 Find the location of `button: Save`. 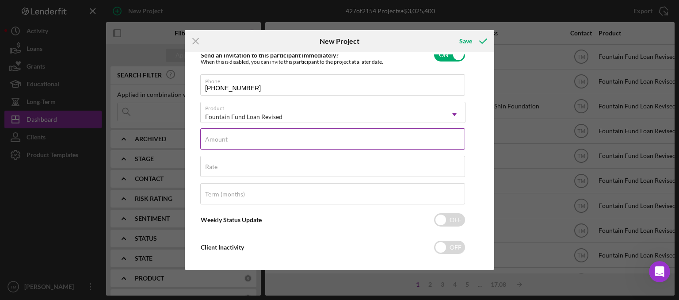

button: Save is located at coordinates (472, 41).